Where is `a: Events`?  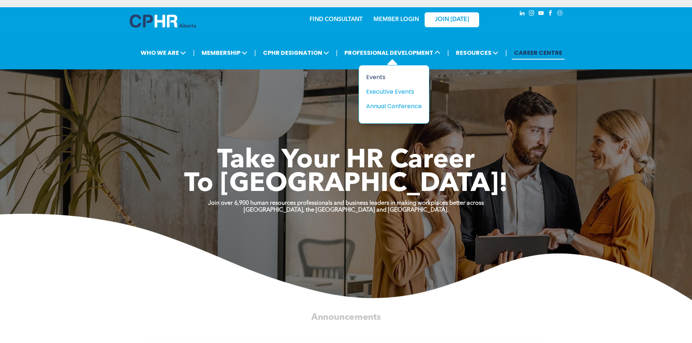 a: Events is located at coordinates (394, 77).